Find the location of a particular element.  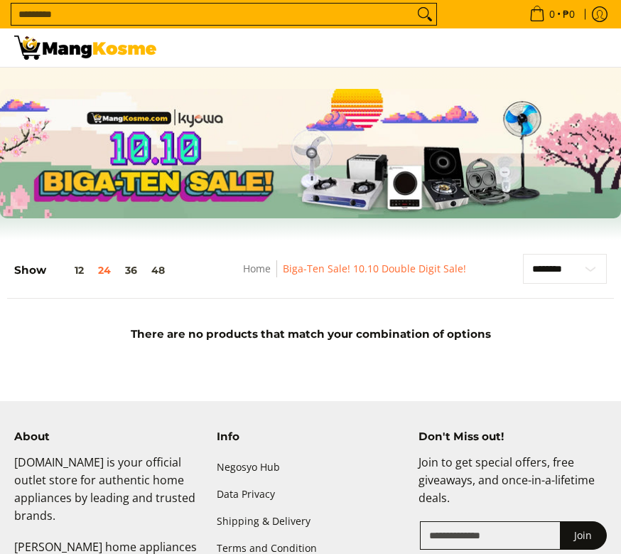

h5: There are no products that match your combination of options is located at coordinates (311, 333).